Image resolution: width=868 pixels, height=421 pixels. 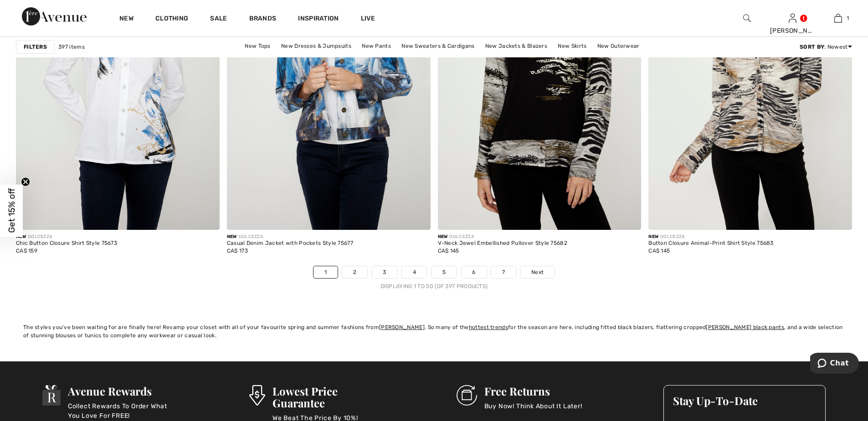 I want to click on a: 4, so click(x=414, y=272).